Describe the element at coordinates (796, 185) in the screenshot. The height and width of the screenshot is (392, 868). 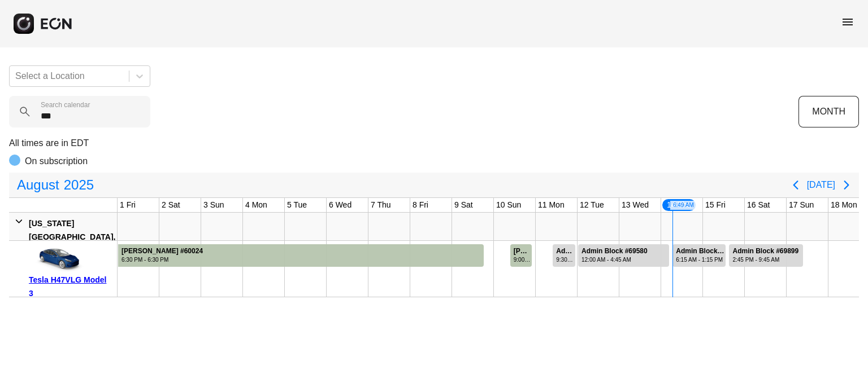
I see `button: Previous page` at that location.